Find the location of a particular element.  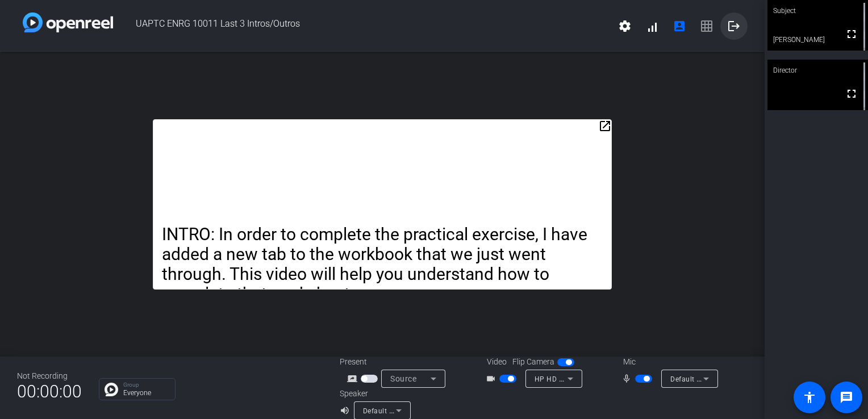

span: Default - Microphone (Conexant ISST Audio) is located at coordinates (743, 378).